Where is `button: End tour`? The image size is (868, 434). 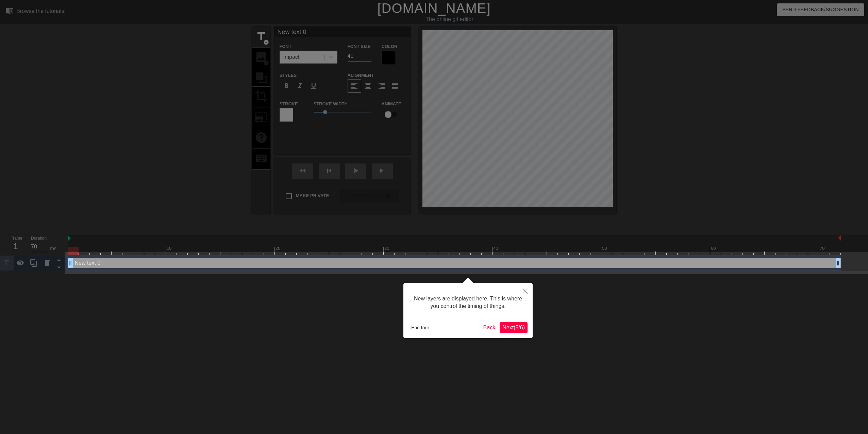
button: End tour is located at coordinates (420, 327).